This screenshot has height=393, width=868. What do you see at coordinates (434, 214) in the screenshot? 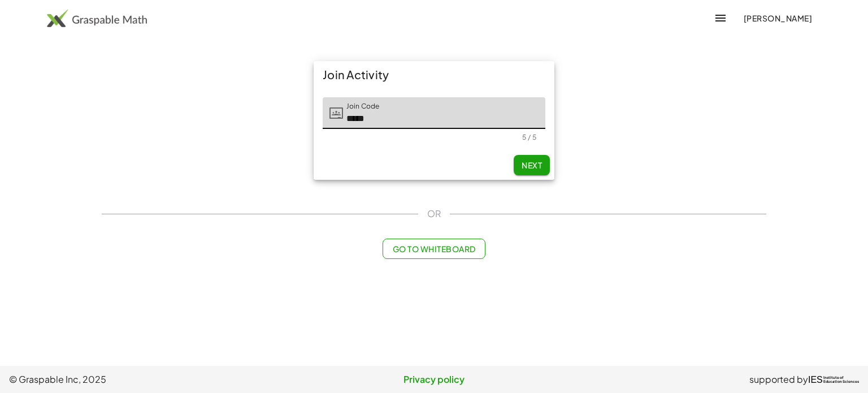
I see `span: OR` at bounding box center [434, 214].